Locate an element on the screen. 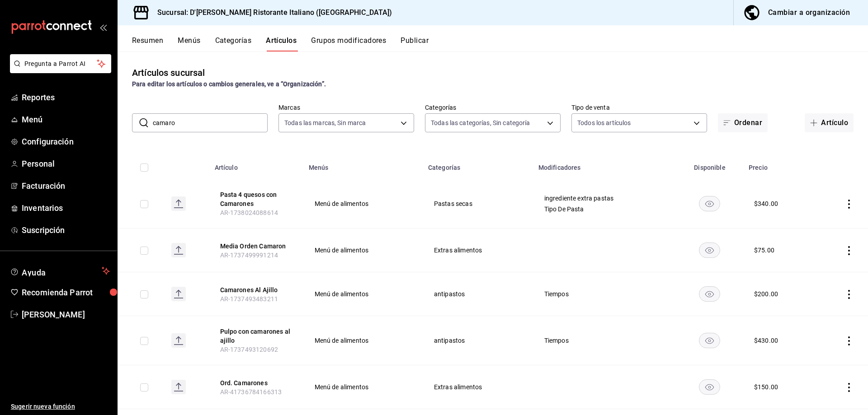 Image resolution: width=868 pixels, height=415 pixels. span: AR-1738024088614 is located at coordinates (249, 212).